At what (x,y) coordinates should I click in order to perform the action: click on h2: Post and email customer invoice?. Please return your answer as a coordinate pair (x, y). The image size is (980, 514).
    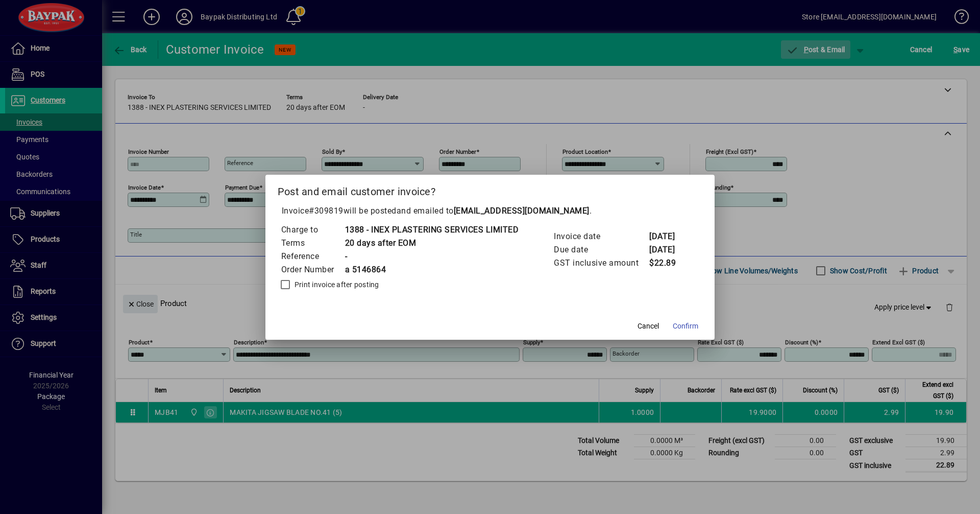
    Looking at the image, I should click on (490, 190).